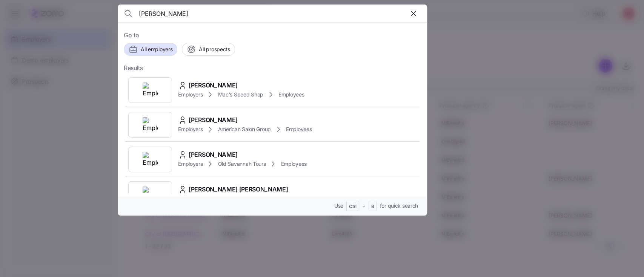 This screenshot has width=644, height=277. Describe the element at coordinates (399, 206) in the screenshot. I see `span: for quick search` at that location.